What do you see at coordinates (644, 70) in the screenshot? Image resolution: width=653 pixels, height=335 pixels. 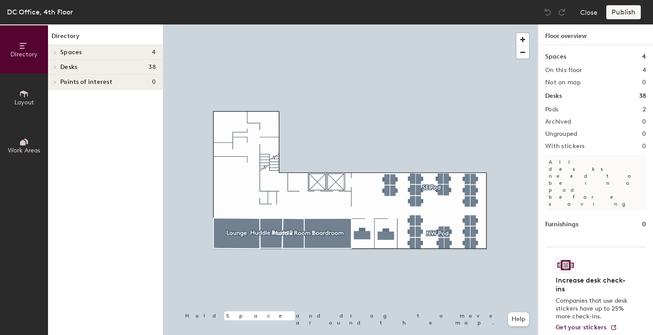 I see `h2: 4` at bounding box center [644, 70].